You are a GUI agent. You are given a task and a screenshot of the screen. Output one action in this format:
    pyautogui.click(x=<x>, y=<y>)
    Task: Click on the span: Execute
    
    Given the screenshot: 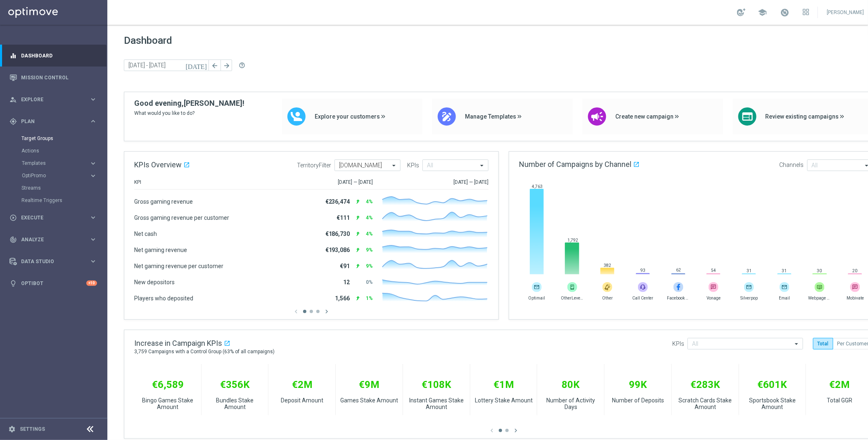 What is the action you would take?
    pyautogui.click(x=55, y=218)
    